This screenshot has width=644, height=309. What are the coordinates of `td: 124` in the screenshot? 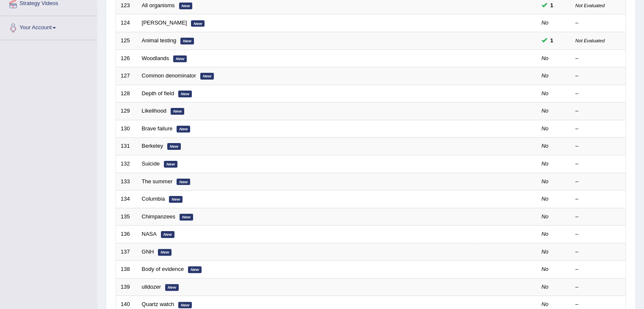 It's located at (126, 23).